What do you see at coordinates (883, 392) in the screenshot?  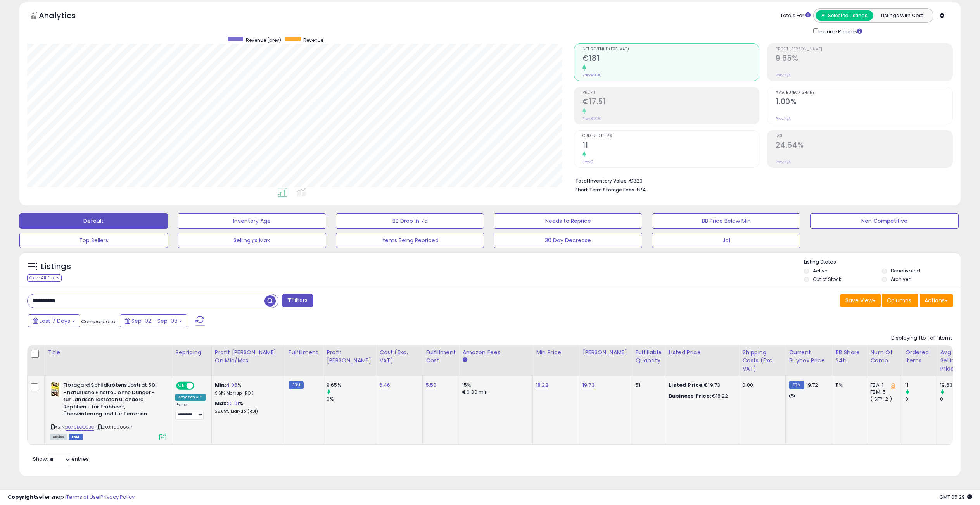 I see `div: FBM: 5` at bounding box center [883, 392].